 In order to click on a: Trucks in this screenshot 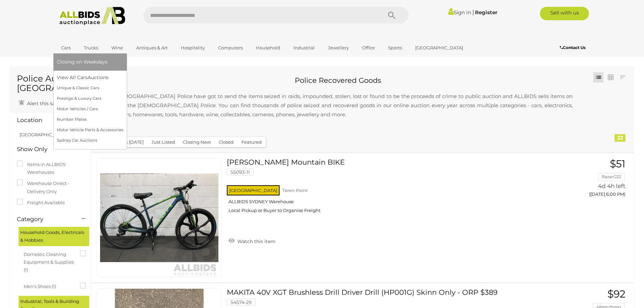, I will do `click(91, 48)`.